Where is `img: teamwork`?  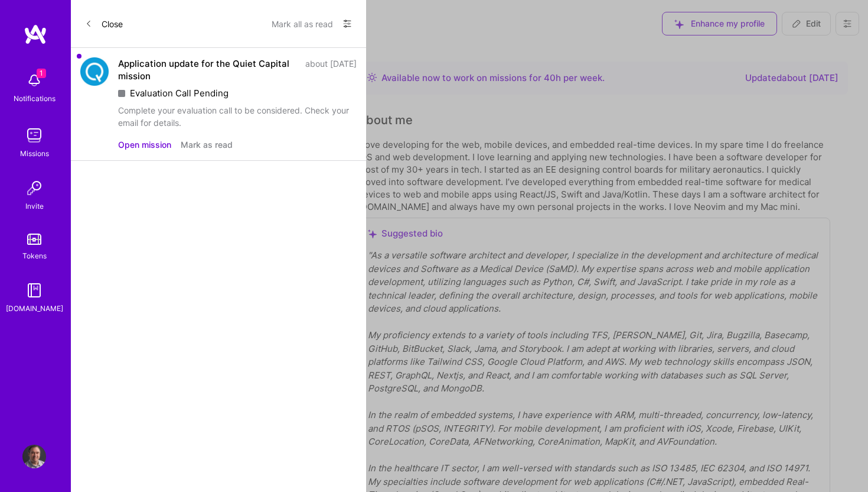
img: teamwork is located at coordinates (34, 136).